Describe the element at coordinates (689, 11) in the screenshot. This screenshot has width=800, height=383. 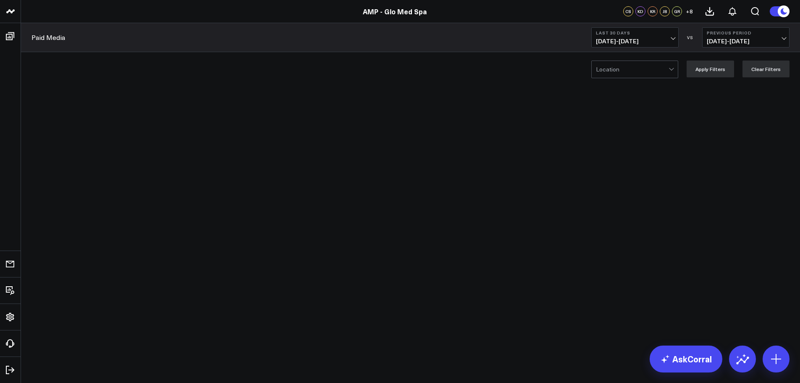
I see `span: + 8` at that location.